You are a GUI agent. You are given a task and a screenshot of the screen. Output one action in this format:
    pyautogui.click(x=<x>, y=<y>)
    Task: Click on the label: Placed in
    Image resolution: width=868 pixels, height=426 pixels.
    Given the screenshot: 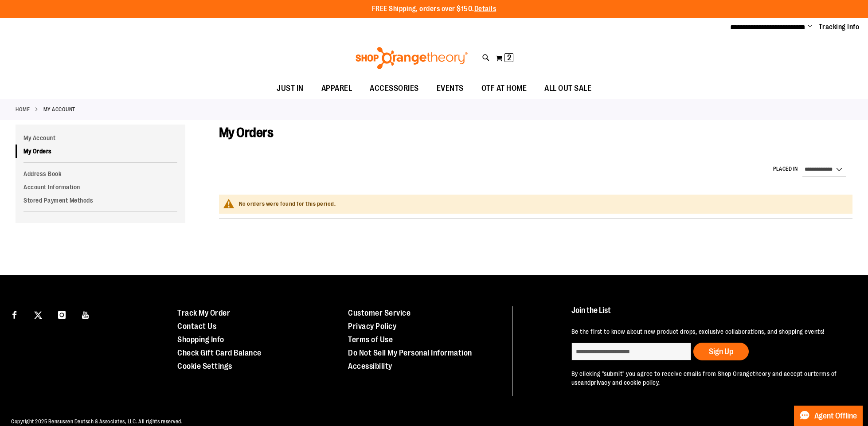 What is the action you would take?
    pyautogui.click(x=785, y=169)
    